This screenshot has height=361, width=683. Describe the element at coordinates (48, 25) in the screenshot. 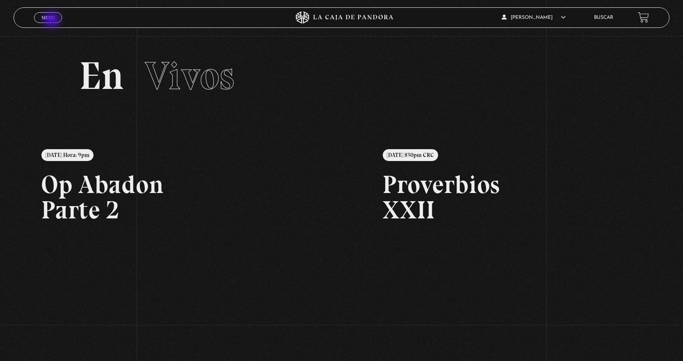

I see `span: Cerrar` at that location.